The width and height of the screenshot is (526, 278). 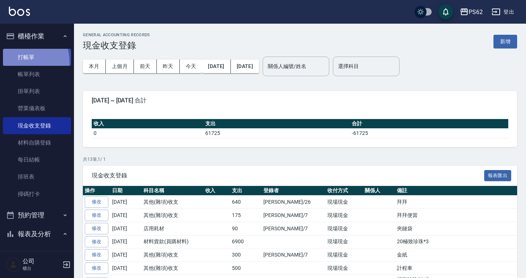 I want to click on a: 打帳單, so click(x=37, y=57).